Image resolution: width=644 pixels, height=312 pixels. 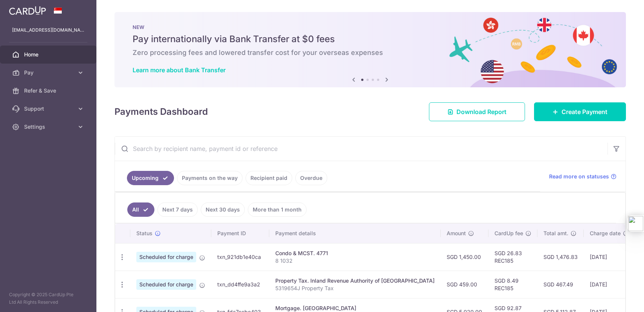 I want to click on span: Create Payment, so click(x=584, y=112).